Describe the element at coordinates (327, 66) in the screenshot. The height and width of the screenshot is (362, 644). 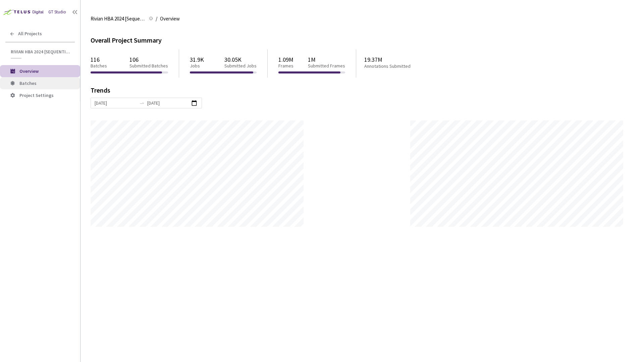
I see `p: Submitted Frames` at that location.